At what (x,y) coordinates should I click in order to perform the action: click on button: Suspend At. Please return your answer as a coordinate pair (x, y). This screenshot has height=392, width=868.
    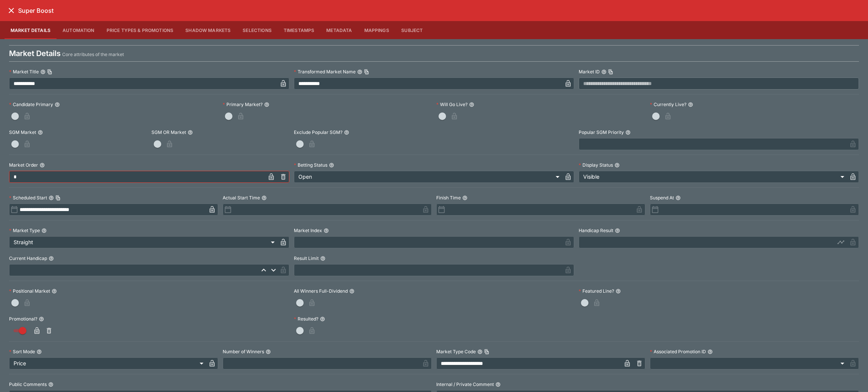
    Looking at the image, I should click on (678, 198).